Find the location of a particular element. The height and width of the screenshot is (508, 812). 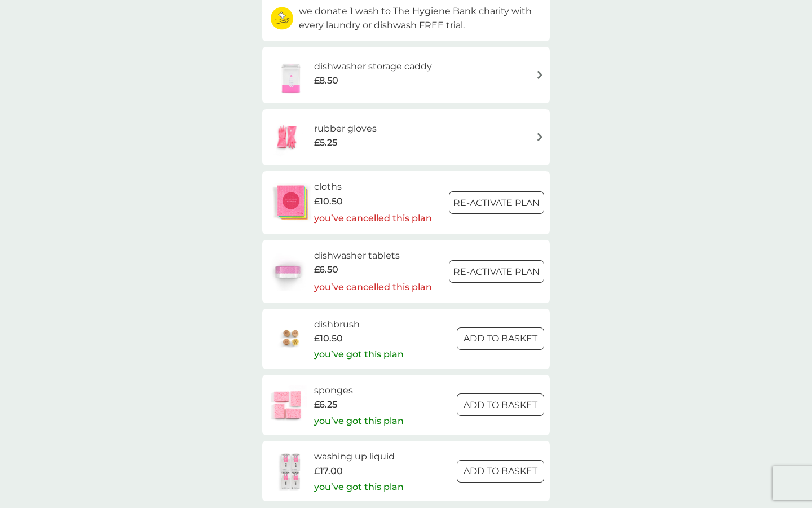

span: £6.50 is located at coordinates (326, 270).